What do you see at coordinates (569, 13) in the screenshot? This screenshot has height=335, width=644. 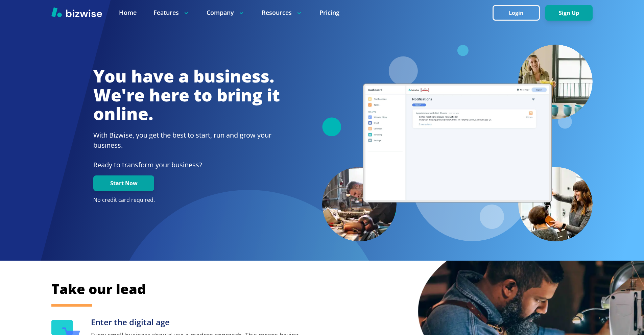 I see `button: Sign Up` at bounding box center [569, 13].